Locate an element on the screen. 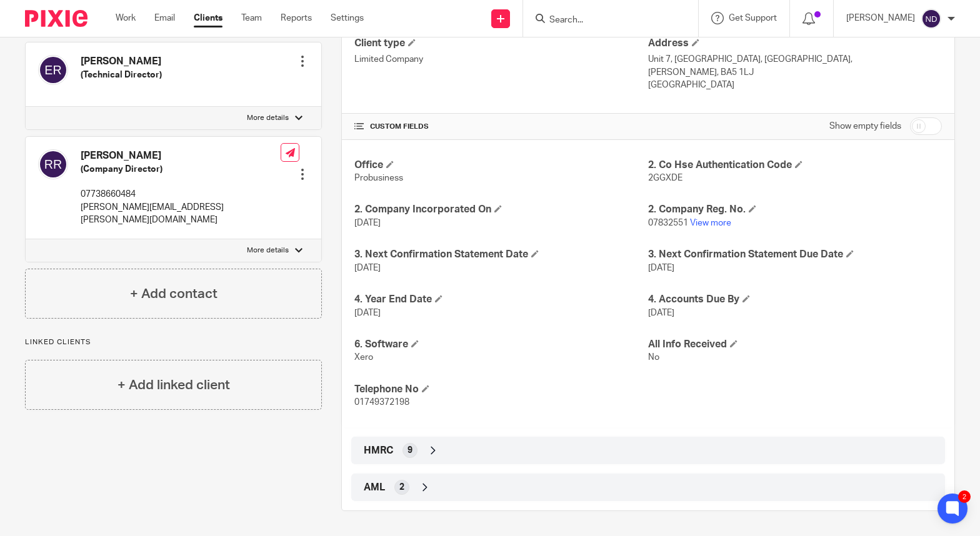 The width and height of the screenshot is (980, 536). span: Get Support is located at coordinates (752, 18).